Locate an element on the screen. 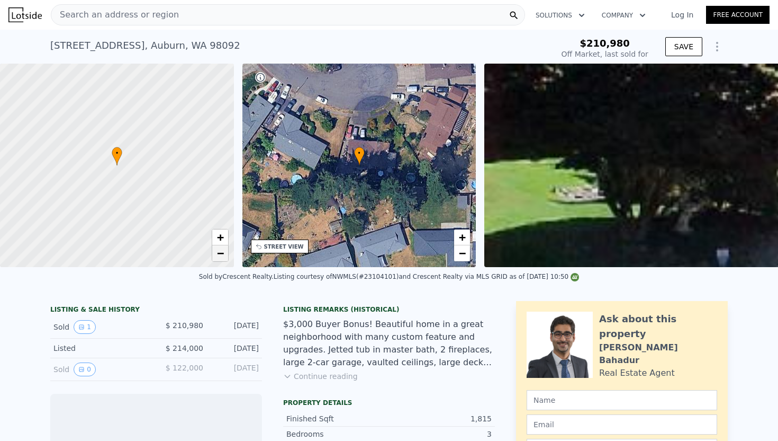 Image resolution: width=778 pixels, height=441 pixels. div: Off Market, last sold for is located at coordinates (605, 54).